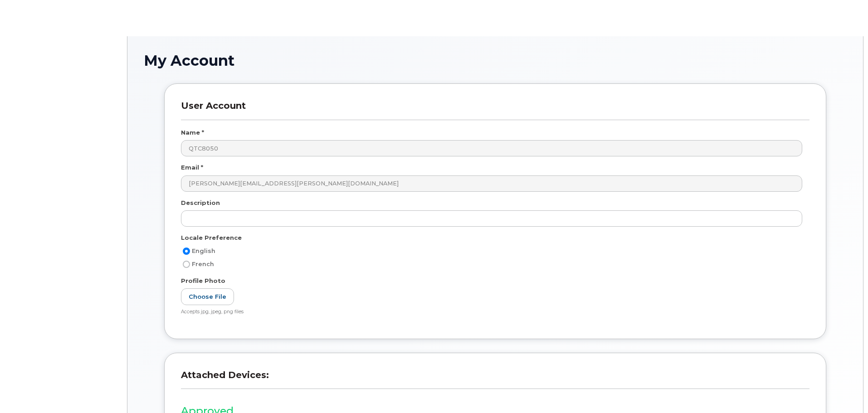 The width and height of the screenshot is (868, 413). I want to click on label: Locale Preference, so click(212, 238).